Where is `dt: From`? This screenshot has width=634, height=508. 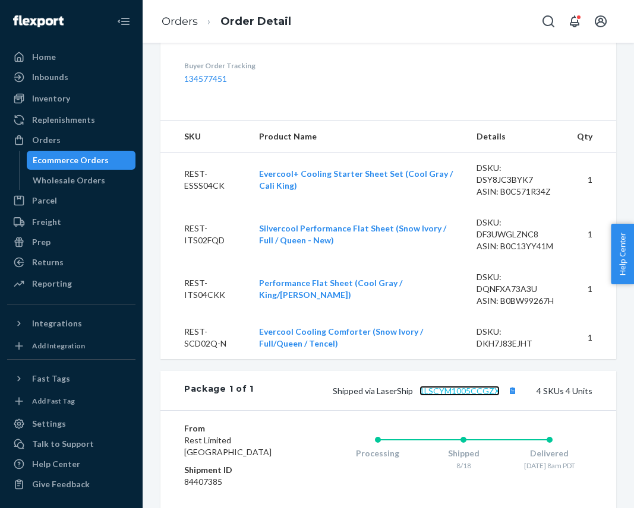
dt: From is located at coordinates (235, 429).